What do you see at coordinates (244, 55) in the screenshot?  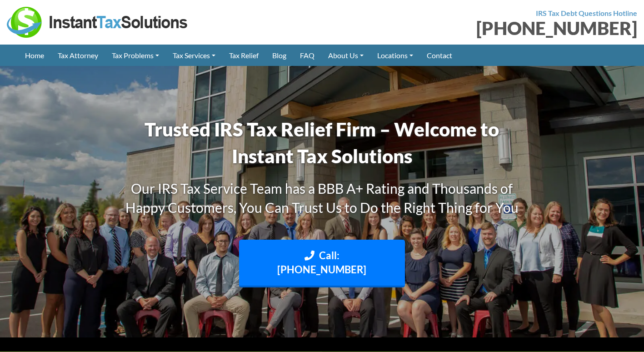 I see `a: Tax Relief` at bounding box center [244, 55].